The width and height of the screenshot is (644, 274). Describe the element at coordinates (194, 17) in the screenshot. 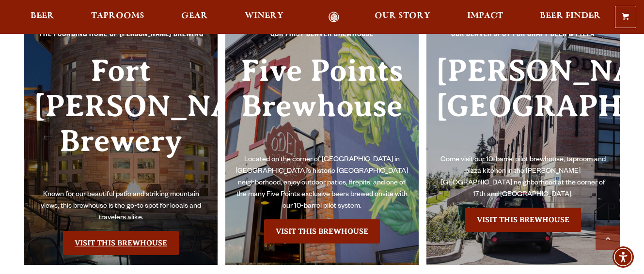

I see `a: Gear` at that location.